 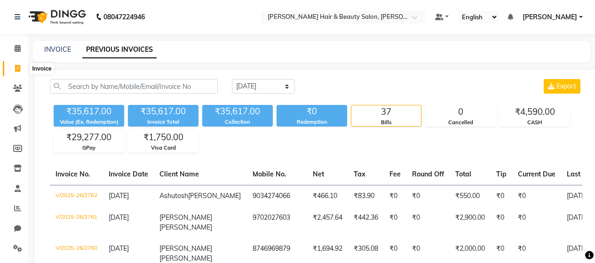 I want to click on div: Visa Card, so click(x=163, y=148).